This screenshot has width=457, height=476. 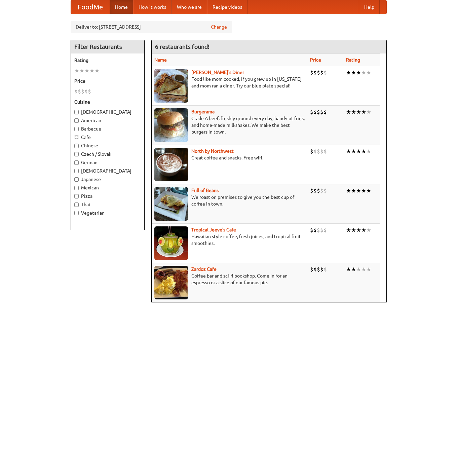 I want to click on a: Recipe videos, so click(x=228, y=7).